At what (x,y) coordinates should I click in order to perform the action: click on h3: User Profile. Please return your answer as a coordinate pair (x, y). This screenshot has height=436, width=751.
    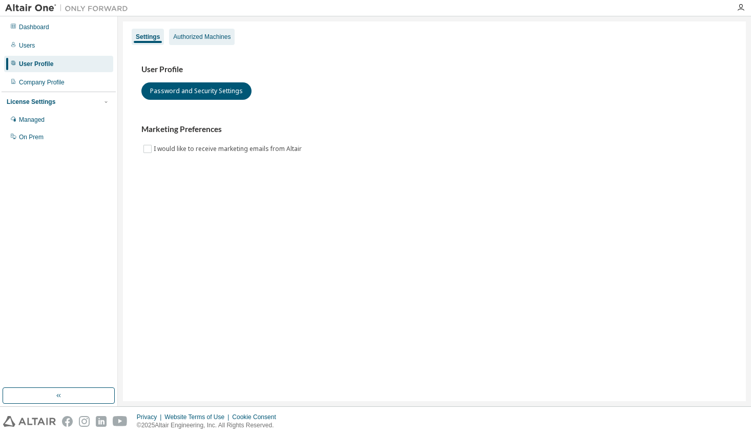
    Looking at the image, I should click on (434, 70).